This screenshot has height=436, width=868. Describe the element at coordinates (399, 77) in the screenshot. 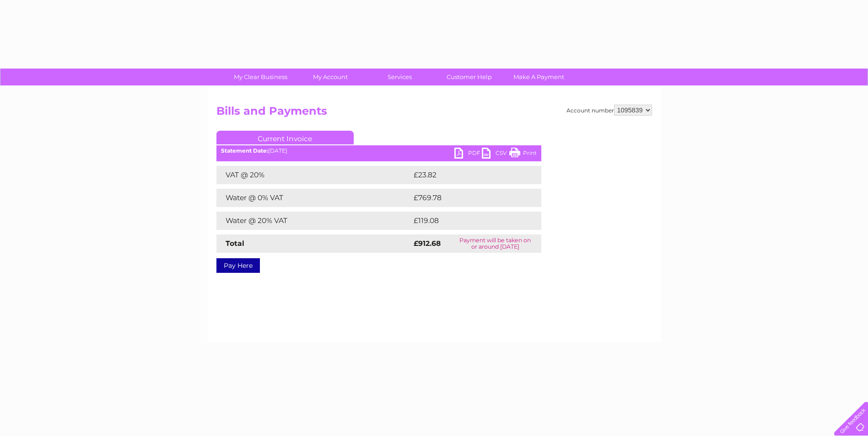

I see `a: Services` at that location.